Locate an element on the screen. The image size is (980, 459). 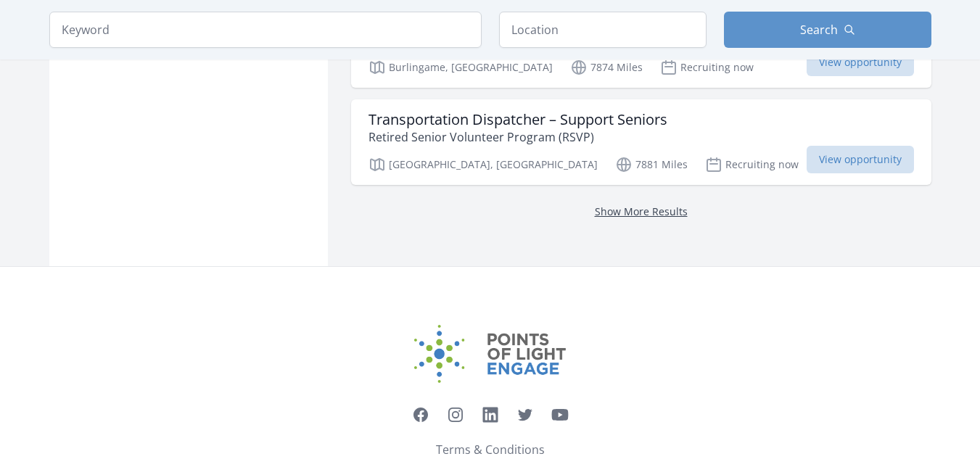
input: Location is located at coordinates (603, 30).